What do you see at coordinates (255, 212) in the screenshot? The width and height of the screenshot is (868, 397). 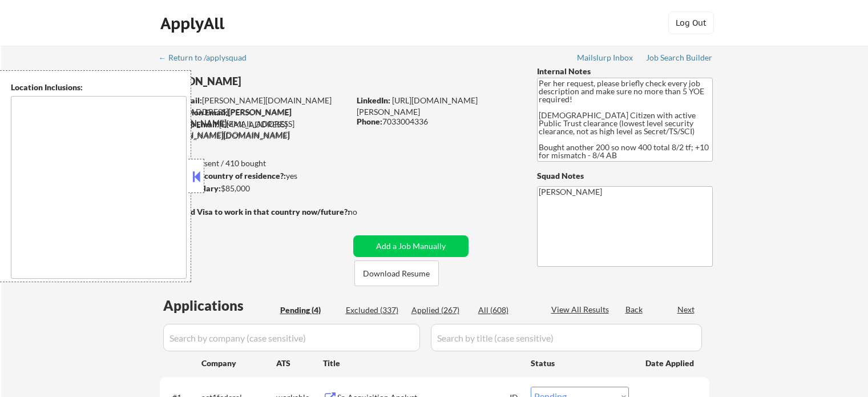 I see `strong: Will need Visa to work in that country now/future?:` at bounding box center [255, 212].